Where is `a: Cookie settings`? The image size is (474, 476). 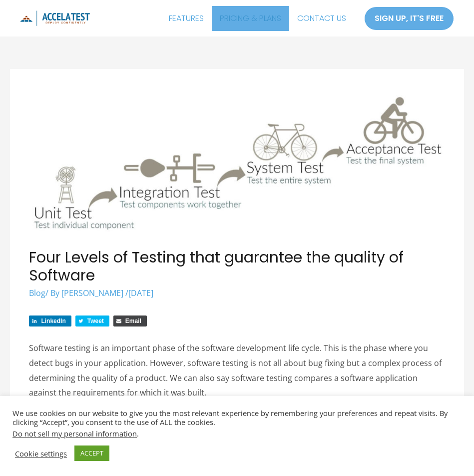 a: Cookie settings is located at coordinates (41, 453).